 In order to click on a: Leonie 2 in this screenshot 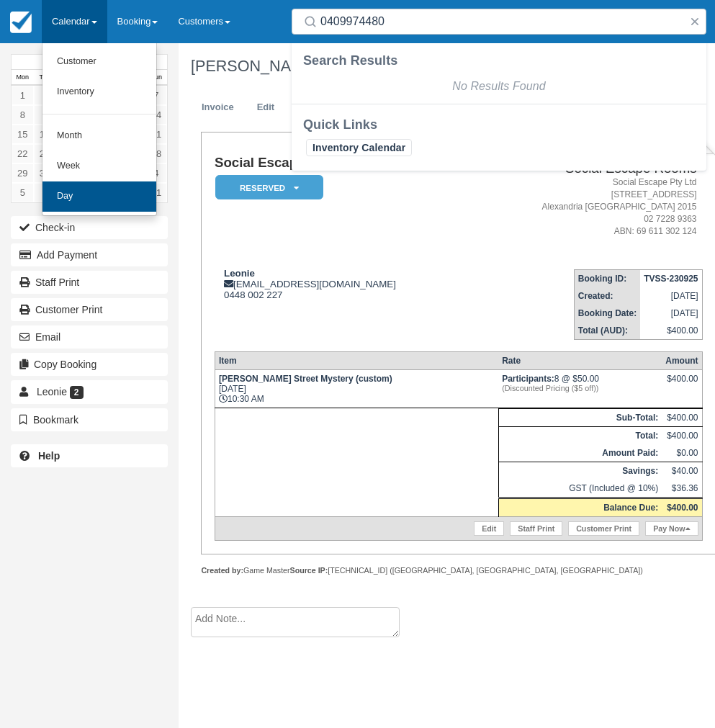, I will do `click(89, 392)`.